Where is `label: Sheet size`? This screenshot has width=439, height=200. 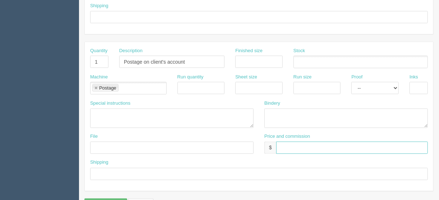
label: Sheet size is located at coordinates (246, 77).